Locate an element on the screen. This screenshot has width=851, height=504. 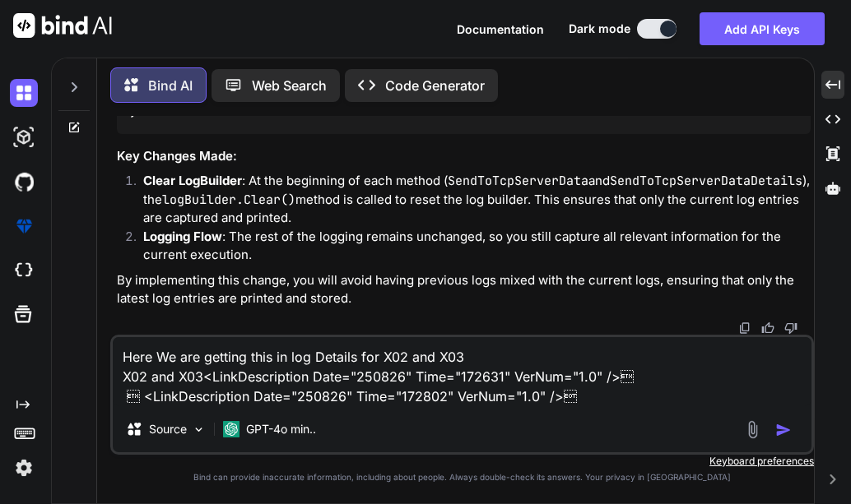
img: Bind AI is located at coordinates (63, 25).